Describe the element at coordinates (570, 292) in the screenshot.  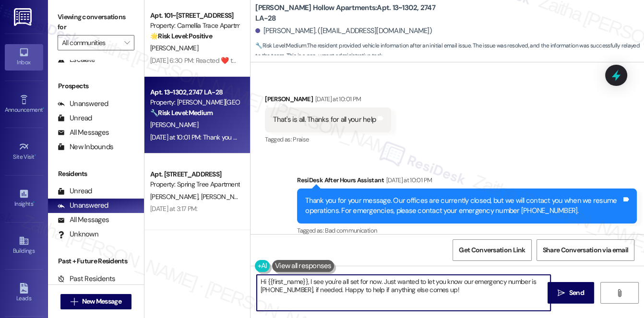
I see `button: Send` at that location.